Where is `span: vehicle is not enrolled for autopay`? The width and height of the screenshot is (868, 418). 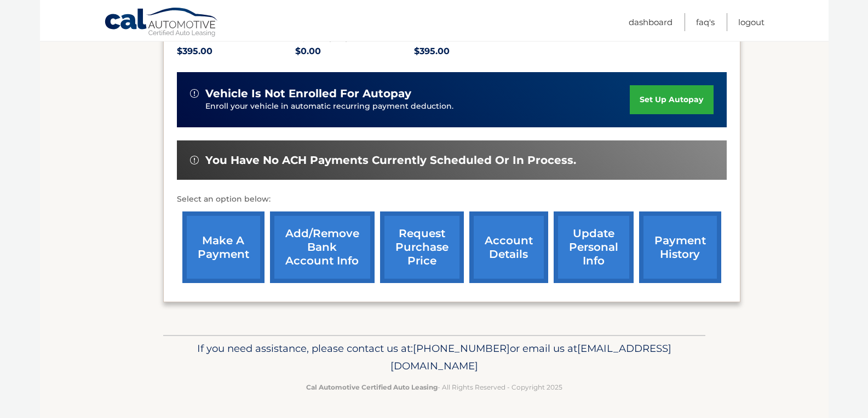 span: vehicle is not enrolled for autopay is located at coordinates (309, 93).